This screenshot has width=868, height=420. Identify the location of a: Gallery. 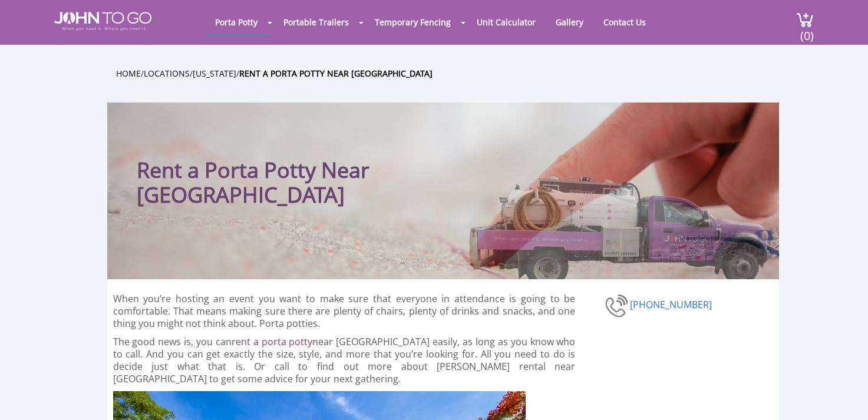
(569, 22).